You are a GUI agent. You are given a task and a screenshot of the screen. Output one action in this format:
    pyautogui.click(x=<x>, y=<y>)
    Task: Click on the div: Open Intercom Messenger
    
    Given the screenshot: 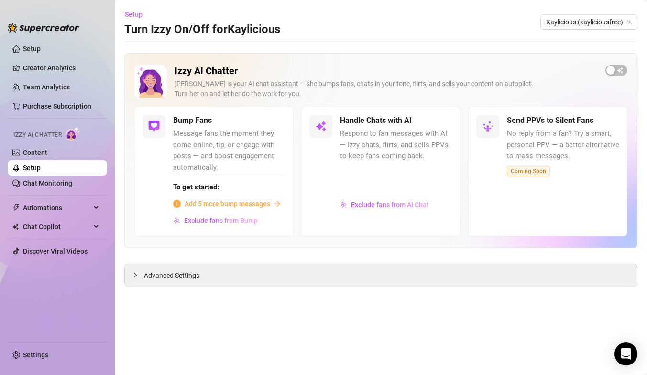 What is the action you would take?
    pyautogui.click(x=626, y=354)
    